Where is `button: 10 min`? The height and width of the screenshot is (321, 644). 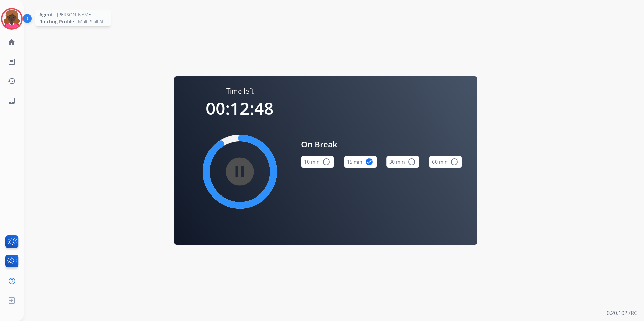
button: 10 min is located at coordinates (318, 162).